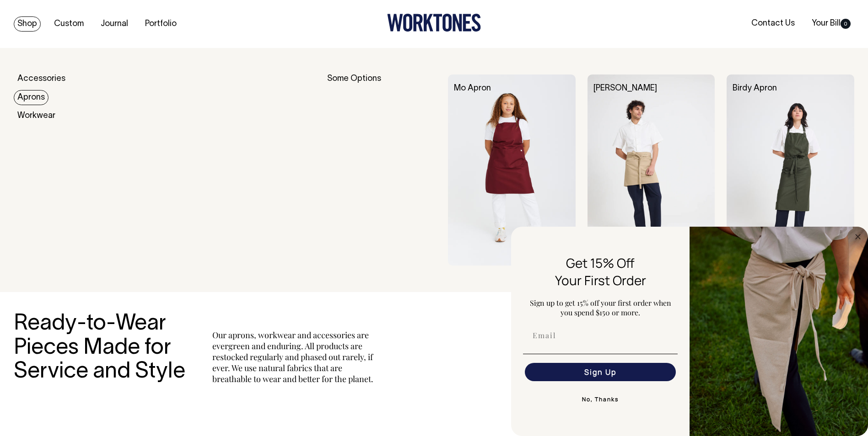  What do you see at coordinates (773, 23) in the screenshot?
I see `a: Contact Us` at bounding box center [773, 23].